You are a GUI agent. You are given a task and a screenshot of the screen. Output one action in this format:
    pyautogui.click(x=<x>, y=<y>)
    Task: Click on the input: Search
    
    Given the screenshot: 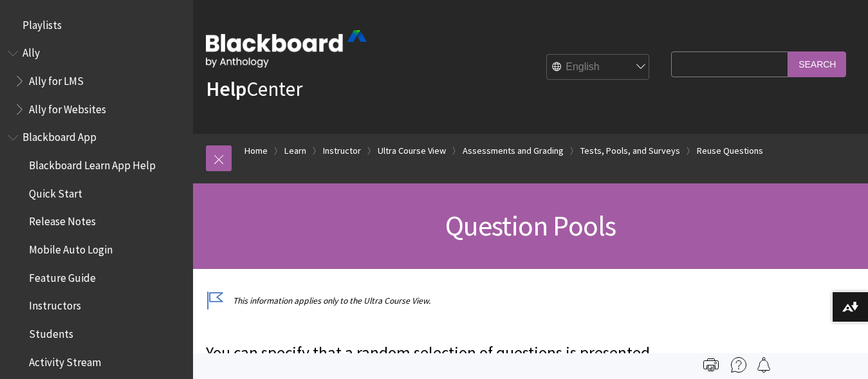 What is the action you would take?
    pyautogui.click(x=817, y=63)
    